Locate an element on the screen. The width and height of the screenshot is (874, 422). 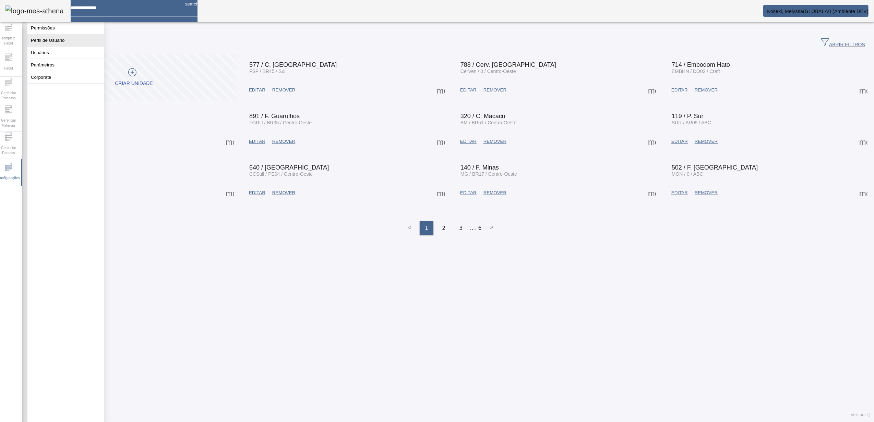
span: Koseki, Melyssa(GLOBAL-V) (Ambiente DEV) is located at coordinates (818, 11).